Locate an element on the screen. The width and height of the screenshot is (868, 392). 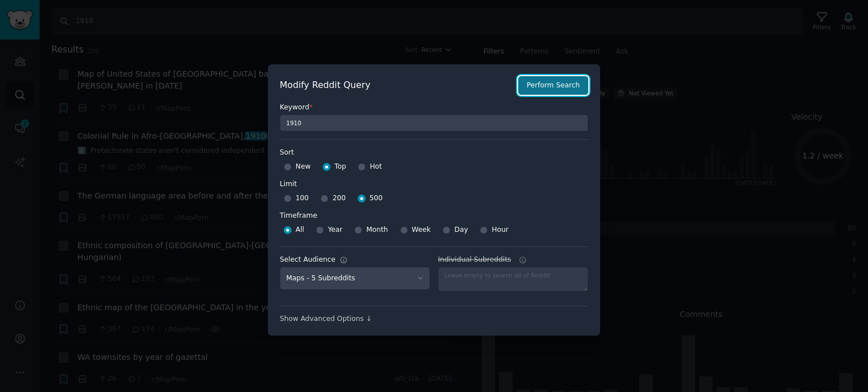
label: Individual Subreddits is located at coordinates (513, 260).